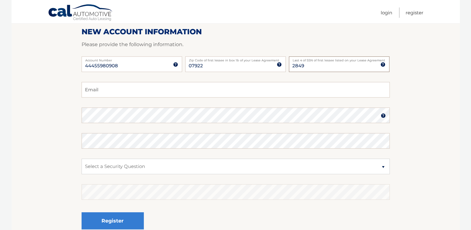 The height and width of the screenshot is (230, 471). What do you see at coordinates (414, 12) in the screenshot?
I see `a: Register` at bounding box center [414, 12].